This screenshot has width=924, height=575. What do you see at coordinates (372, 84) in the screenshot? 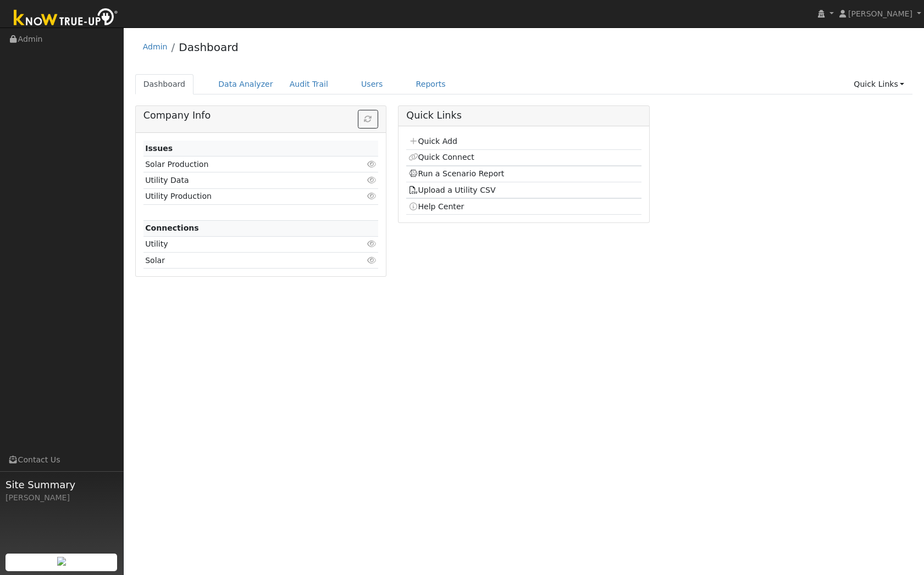
I see `a: Users` at bounding box center [372, 84].